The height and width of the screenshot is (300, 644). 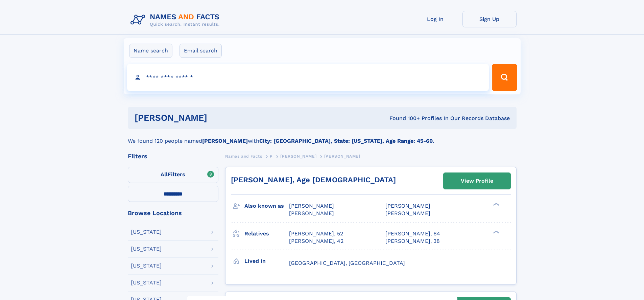 I want to click on button: Search Button, so click(x=504, y=77).